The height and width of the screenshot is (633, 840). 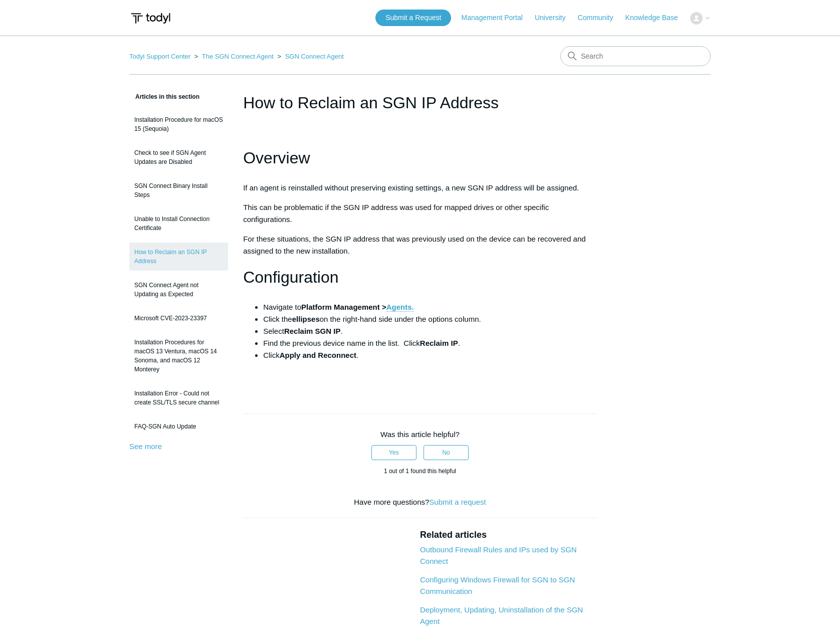 I want to click on span: Was this article helpful?, so click(x=420, y=434).